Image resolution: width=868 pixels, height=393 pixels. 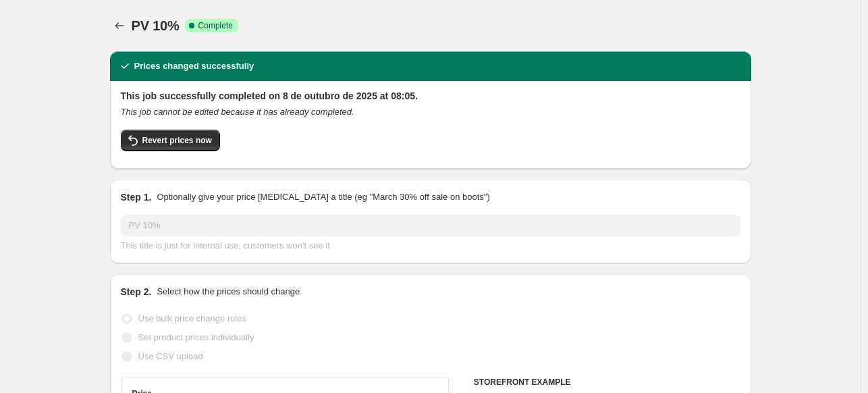 I want to click on button: Revert prices now, so click(x=170, y=140).